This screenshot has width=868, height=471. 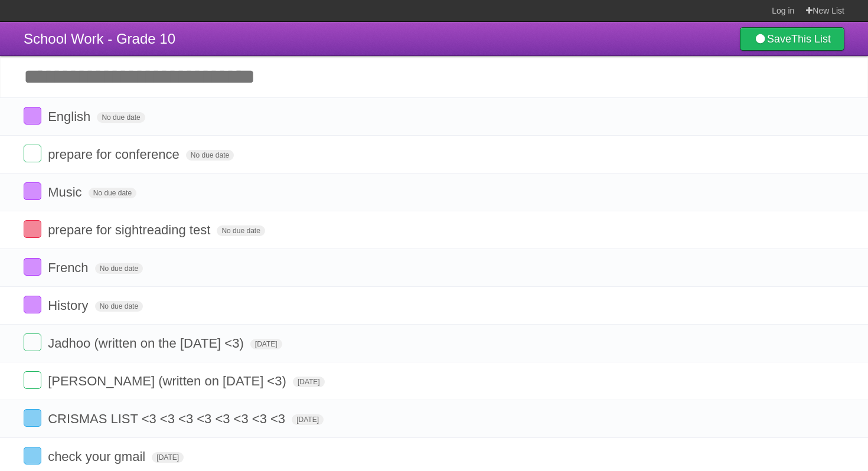 I want to click on b: This List, so click(x=811, y=39).